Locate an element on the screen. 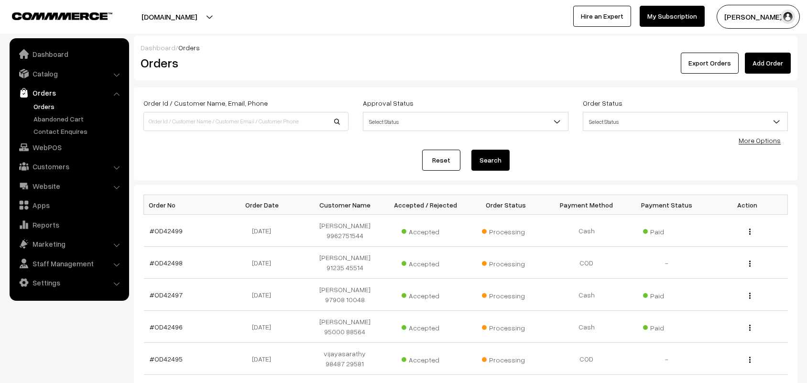 This screenshot has height=383, width=807. a: #OD42496 is located at coordinates (166, 326).